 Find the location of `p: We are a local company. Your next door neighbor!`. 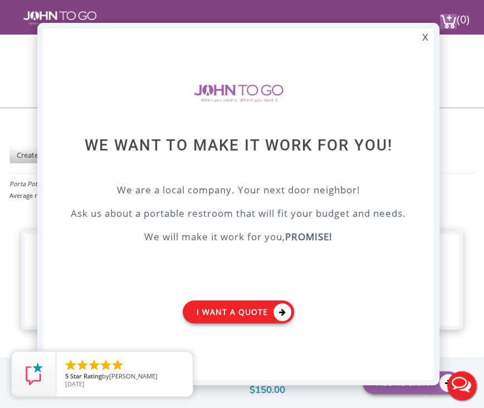

p: We are a local company. Your next door neighbor! is located at coordinates (238, 191).